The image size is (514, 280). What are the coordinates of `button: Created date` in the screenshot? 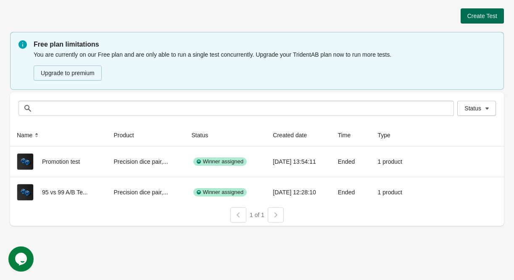 It's located at (294, 135).